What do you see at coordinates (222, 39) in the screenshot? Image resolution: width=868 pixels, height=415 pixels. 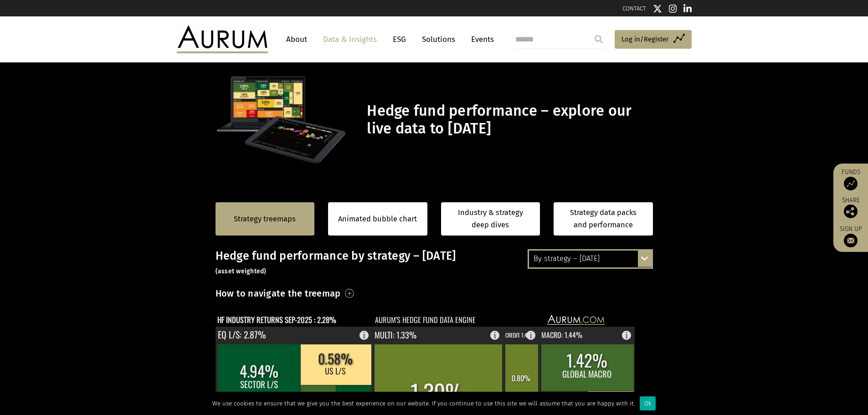 I see `img: Aurum` at bounding box center [222, 39].